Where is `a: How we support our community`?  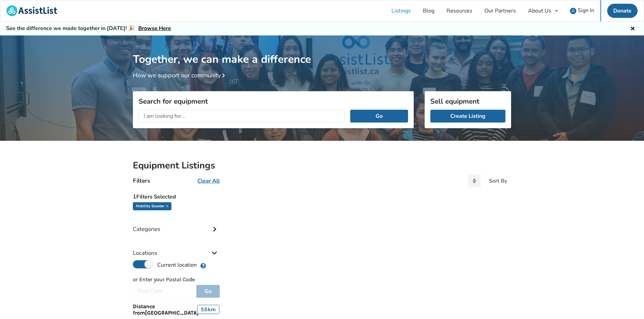
a: How we support our community is located at coordinates (180, 76).